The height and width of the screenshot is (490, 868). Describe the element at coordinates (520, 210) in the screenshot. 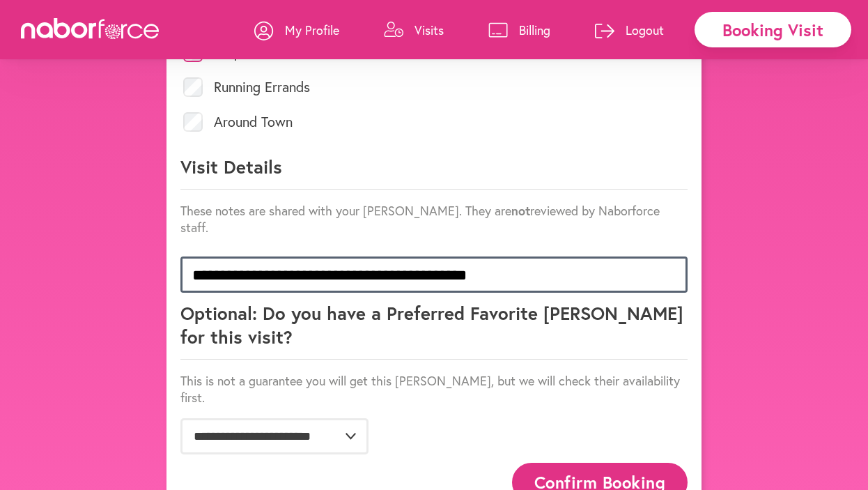

I see `strong: not` at that location.